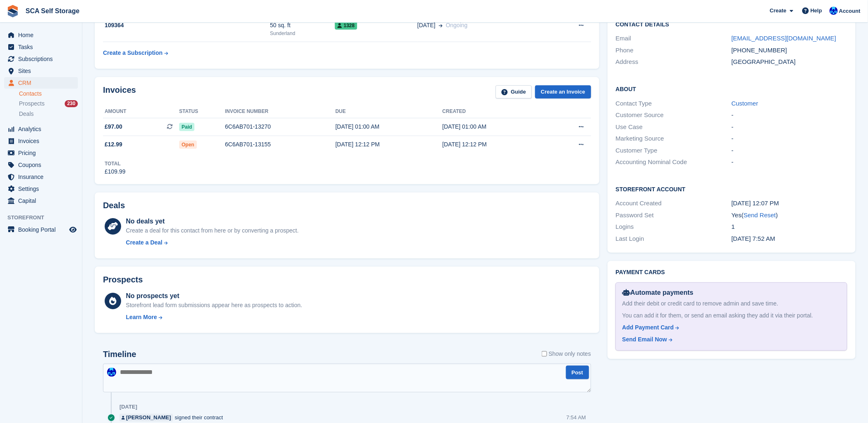 Image resolution: width=868 pixels, height=423 pixels. I want to click on div: Create a Deal, so click(144, 242).